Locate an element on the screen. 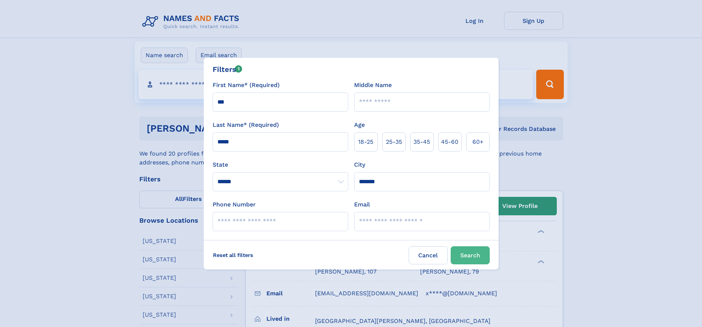 Image resolution: width=702 pixels, height=327 pixels. label: Middle Name is located at coordinates (373, 85).